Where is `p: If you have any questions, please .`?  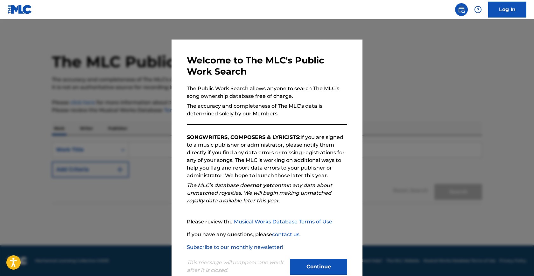
p: If you have any questions, please . is located at coordinates (267, 234).